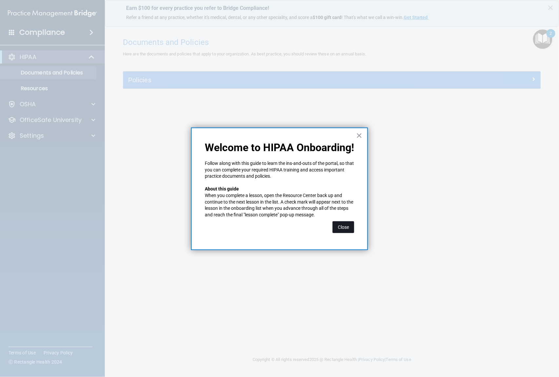  What do you see at coordinates (222, 189) in the screenshot?
I see `strong: About this guide` at bounding box center [222, 189].